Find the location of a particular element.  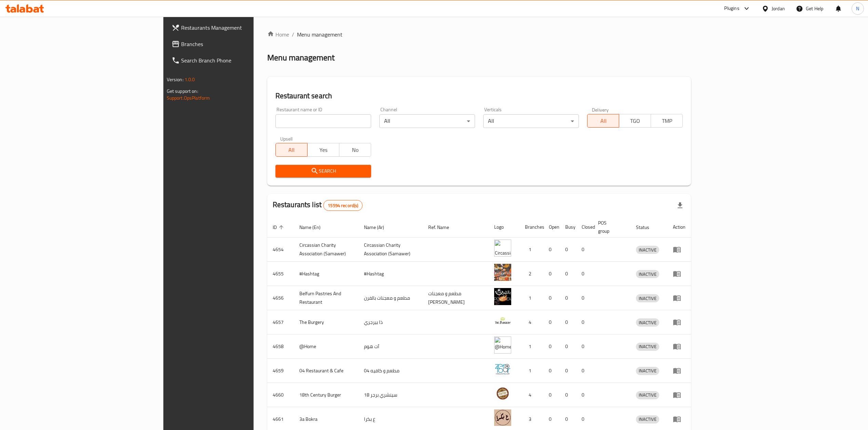

span: POS group is located at coordinates (610, 227).